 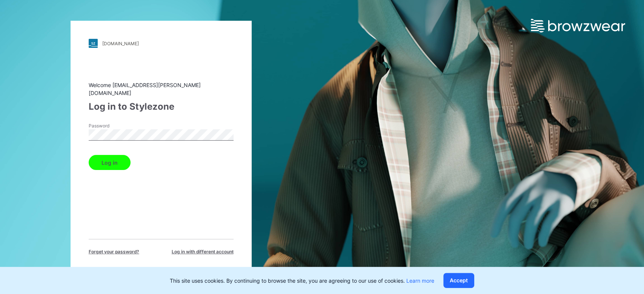 I want to click on button: Log in, so click(x=110, y=163).